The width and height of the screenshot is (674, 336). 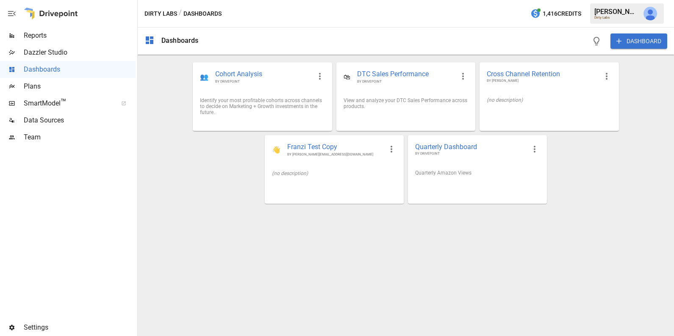 What do you see at coordinates (335, 147) in the screenshot?
I see `span: Franzi Test Copy` at bounding box center [335, 147].